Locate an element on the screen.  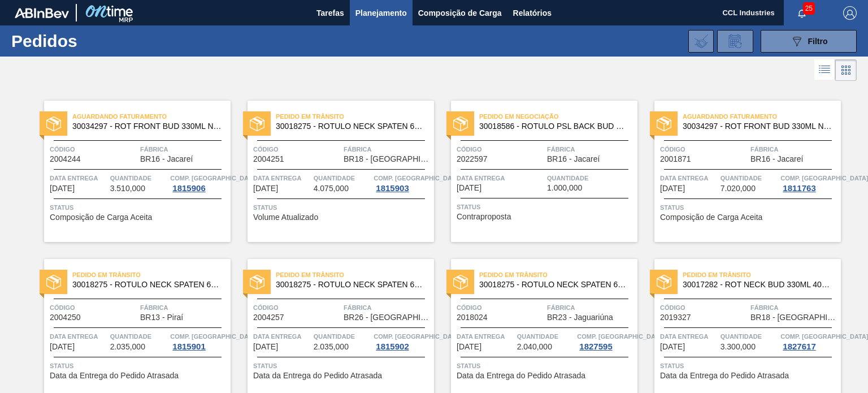
div: 1815906 is located at coordinates (189, 188).